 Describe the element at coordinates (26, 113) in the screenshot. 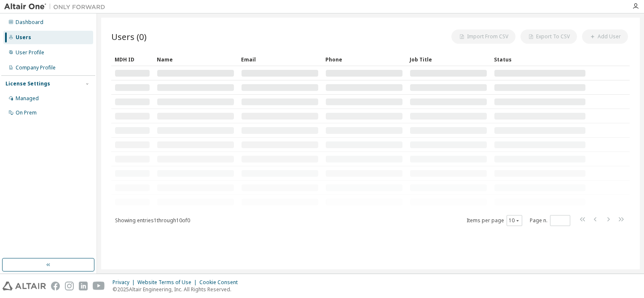

I see `div: On Prem` at that location.